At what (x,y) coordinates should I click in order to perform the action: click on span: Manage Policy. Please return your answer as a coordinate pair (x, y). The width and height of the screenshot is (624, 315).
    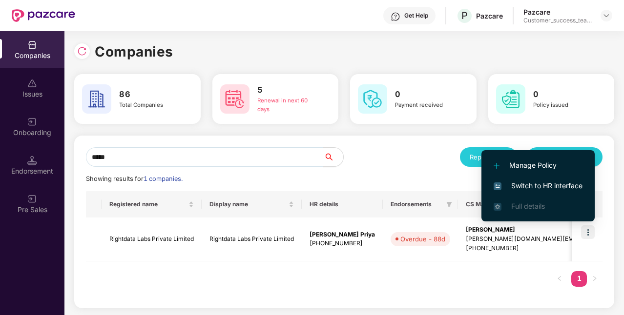
    Looking at the image, I should click on (538, 165).